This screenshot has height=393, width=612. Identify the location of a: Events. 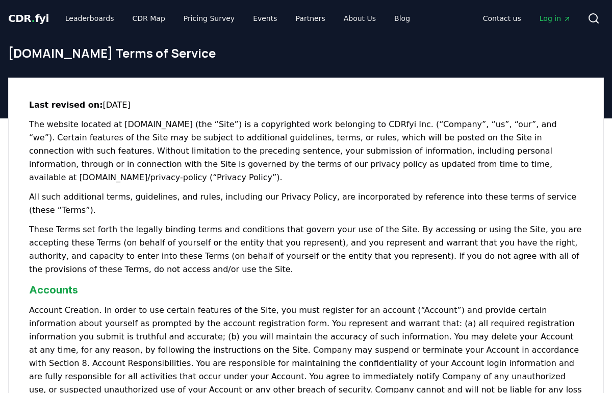
(265, 18).